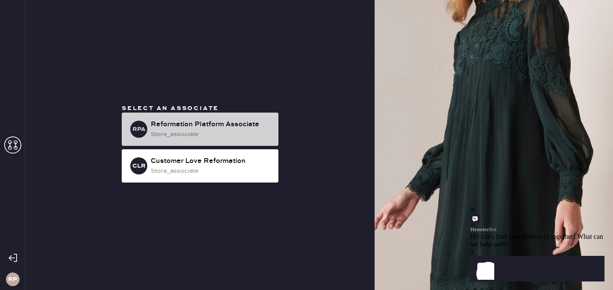 The width and height of the screenshot is (613, 290). Describe the element at coordinates (170, 108) in the screenshot. I see `span: Select an associate` at that location.